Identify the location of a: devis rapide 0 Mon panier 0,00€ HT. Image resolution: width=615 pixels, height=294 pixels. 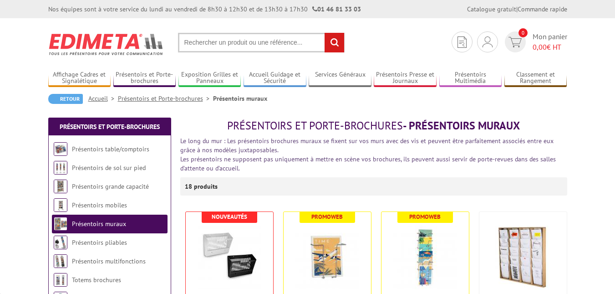
(535, 42).